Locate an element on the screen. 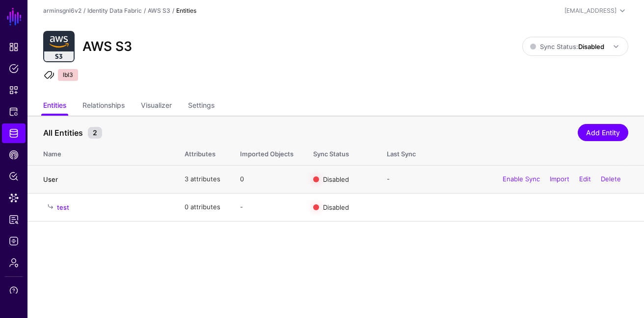  a: CAEP Hub is located at coordinates (14, 155).